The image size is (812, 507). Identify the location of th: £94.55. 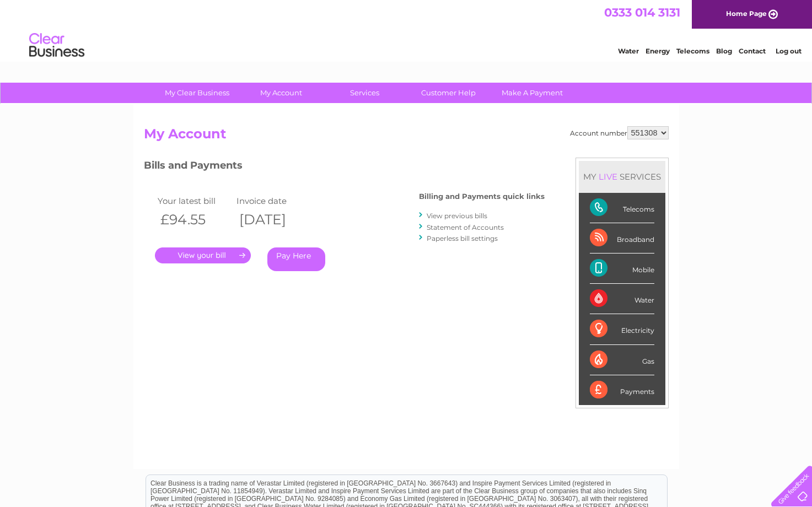
(195, 220).